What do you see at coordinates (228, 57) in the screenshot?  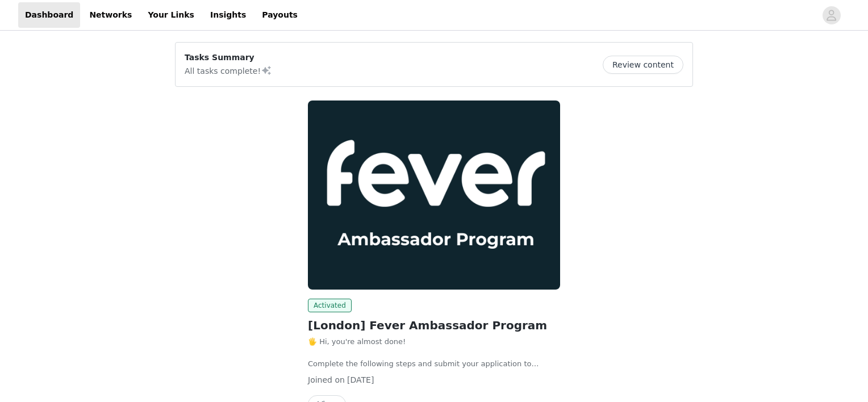 I see `p: Tasks Summary` at bounding box center [228, 57].